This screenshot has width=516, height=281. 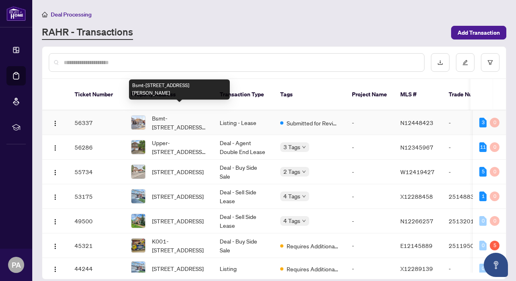 I want to click on a: RAHR - Transactions, so click(x=87, y=33).